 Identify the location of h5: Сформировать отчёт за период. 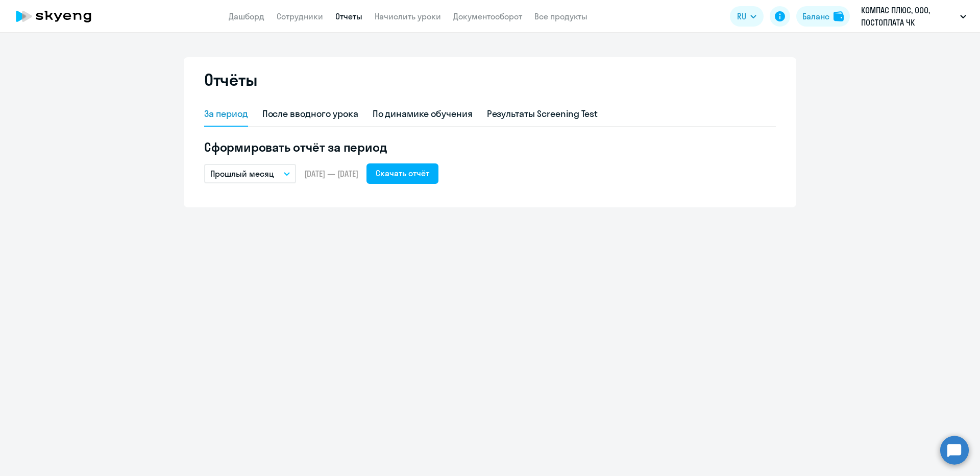
(490, 147).